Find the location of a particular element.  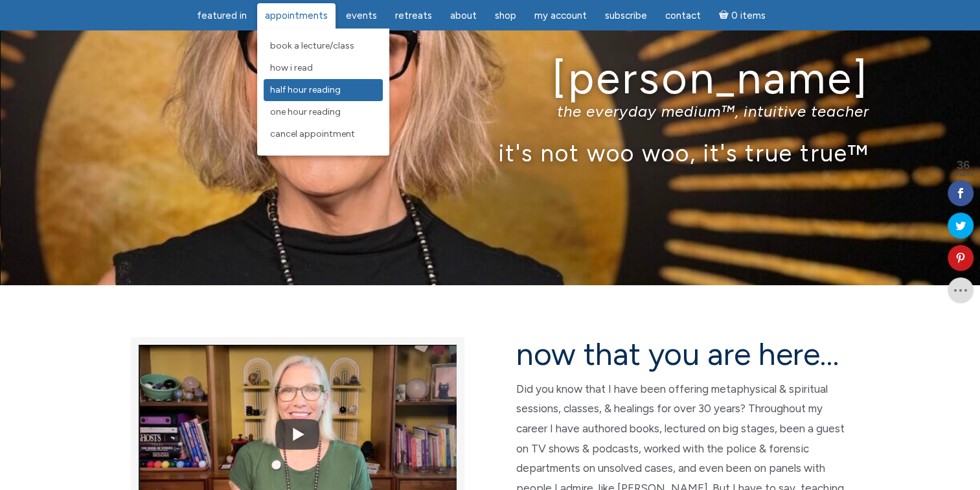

span: Retreats is located at coordinates (413, 16).